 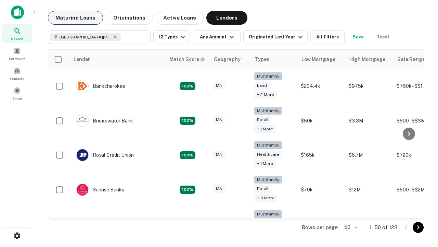 What do you see at coordinates (370, 59) in the screenshot?
I see `th: High Mortgage` at bounding box center [370, 59].